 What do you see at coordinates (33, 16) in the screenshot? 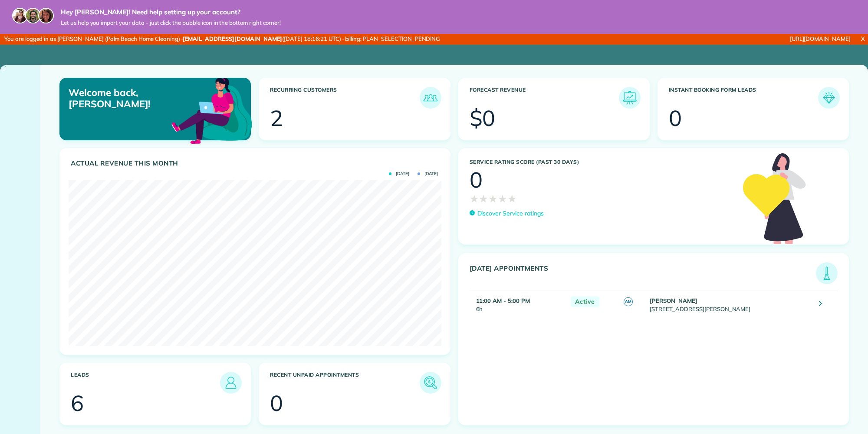
I see `img: jorge-587dff0eeaa6aab1f244e6dc62b8924c3b6ad411094392a53c71c6c4a576187d.jpg` at bounding box center [33, 16].